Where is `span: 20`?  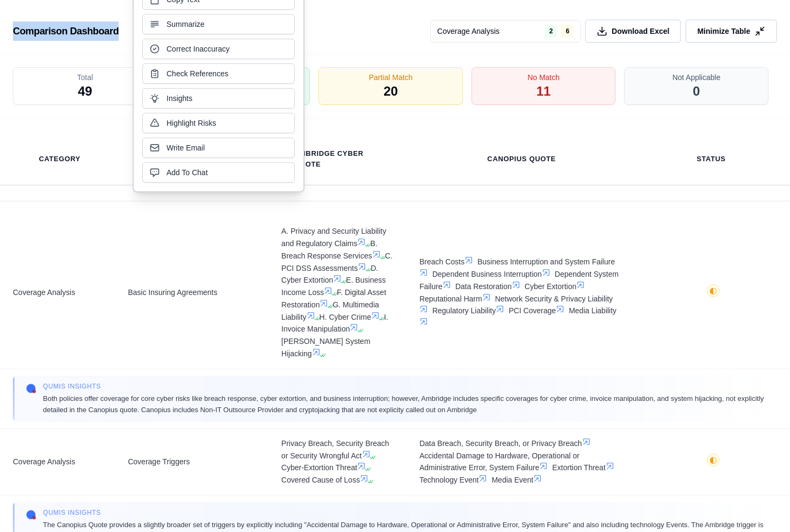
span: 20 is located at coordinates (391, 91).